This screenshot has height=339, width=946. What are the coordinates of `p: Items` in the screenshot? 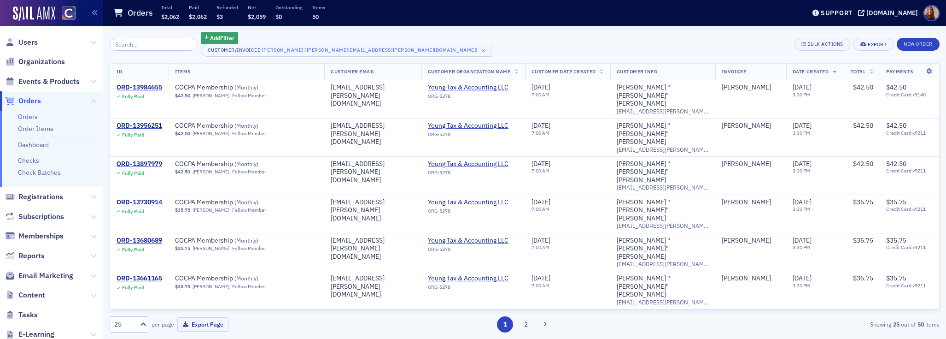 It's located at (319, 7).